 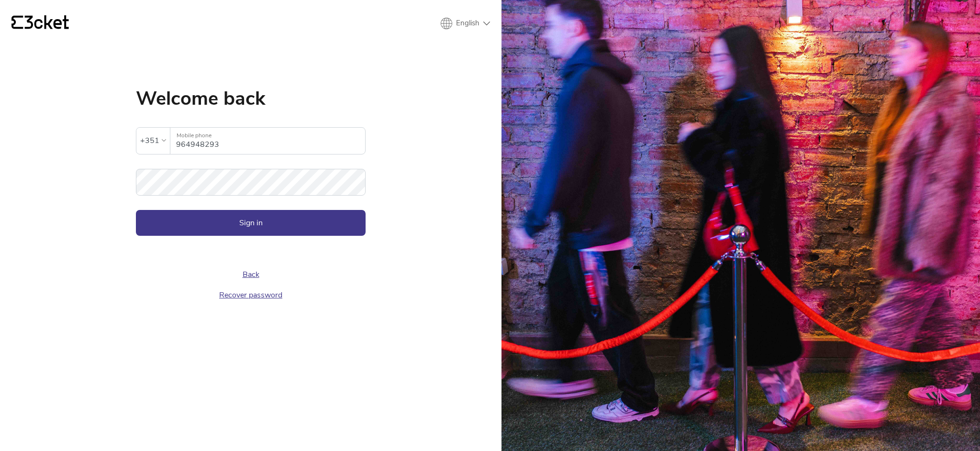 I want to click on input: Mobile phone, so click(x=270, y=141).